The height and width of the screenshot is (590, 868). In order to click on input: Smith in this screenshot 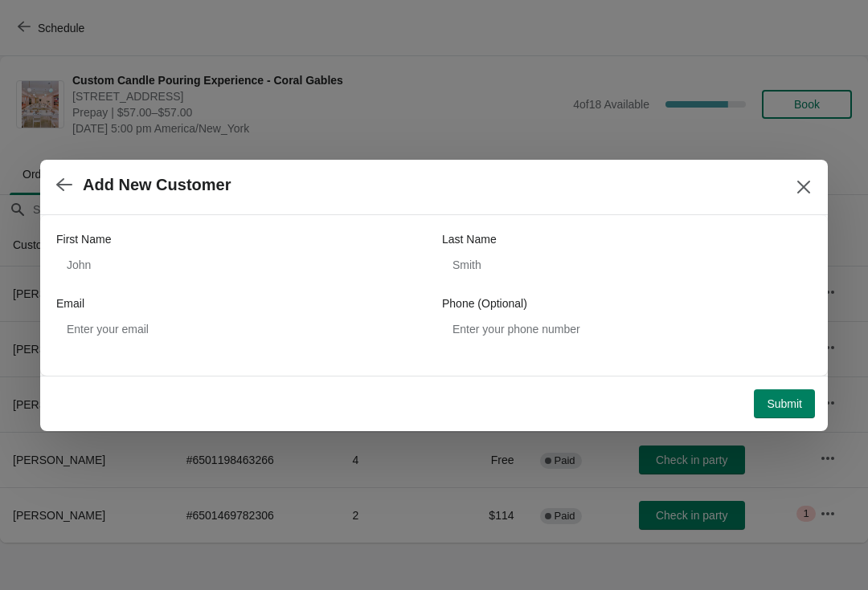, I will do `click(627, 265)`.